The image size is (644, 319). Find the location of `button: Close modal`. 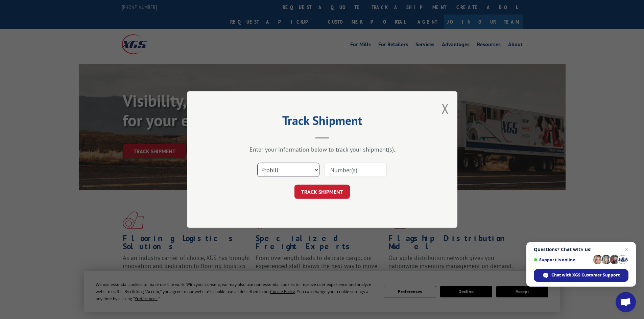

button: Close modal is located at coordinates (445, 108).